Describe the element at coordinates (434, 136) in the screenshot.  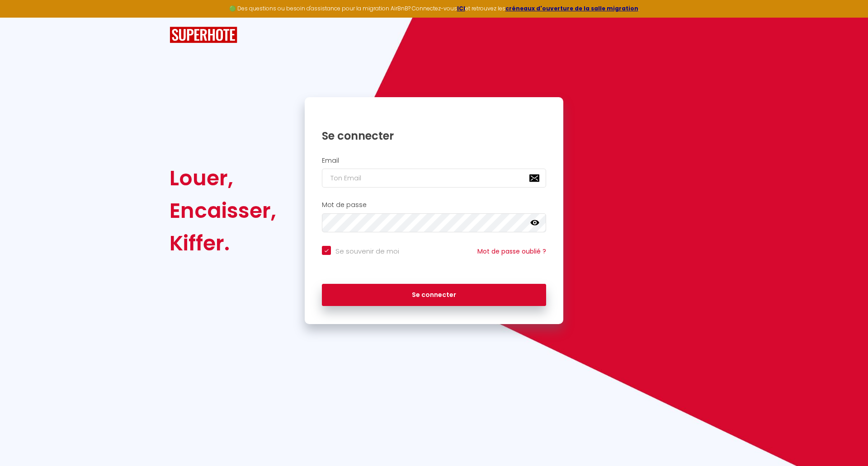
I see `h1: Se connecter` at that location.